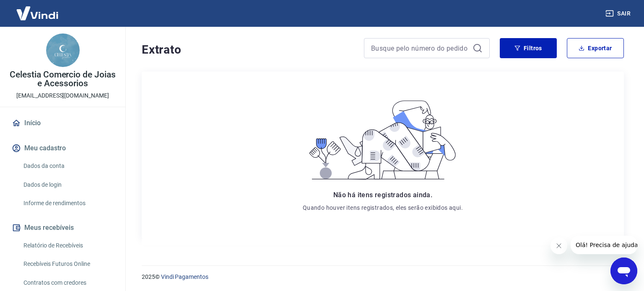  What do you see at coordinates (383, 208) in the screenshot?
I see `p: Quando houver itens registrados, eles serão exibidos aqui.` at bounding box center [383, 208].